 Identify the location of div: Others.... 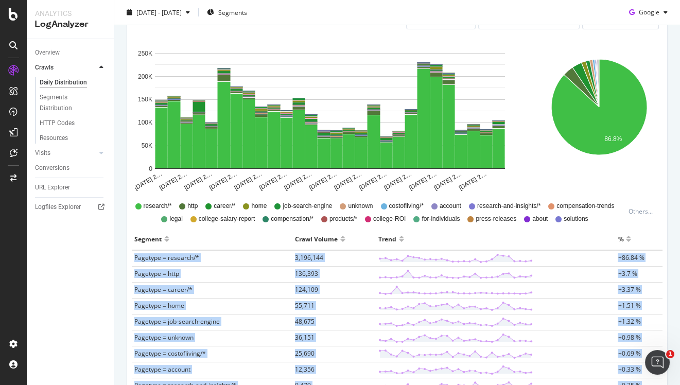
(643, 211).